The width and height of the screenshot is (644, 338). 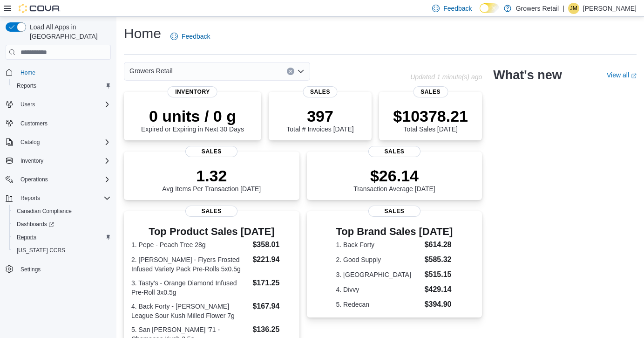 What do you see at coordinates (622, 75) in the screenshot?
I see `a: View allExternal link` at bounding box center [622, 75].